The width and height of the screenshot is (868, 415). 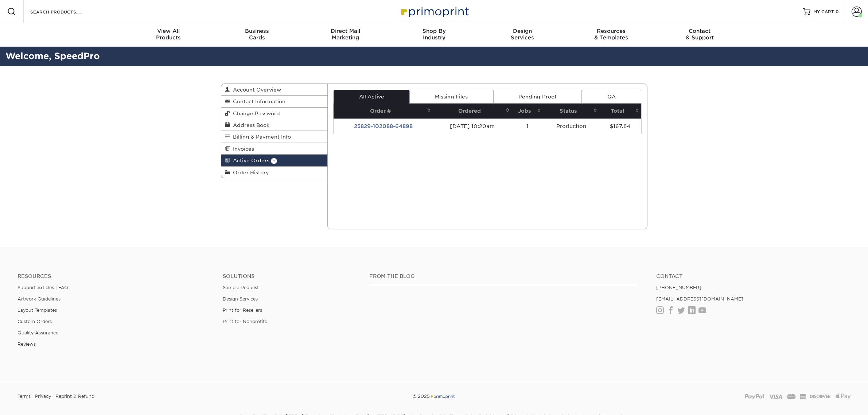 I want to click on a: Account Overview, so click(x=275, y=90).